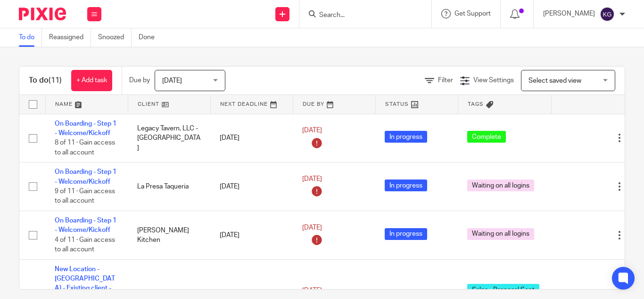  Describe the element at coordinates (494, 80) in the screenshot. I see `span: View Settings` at that location.